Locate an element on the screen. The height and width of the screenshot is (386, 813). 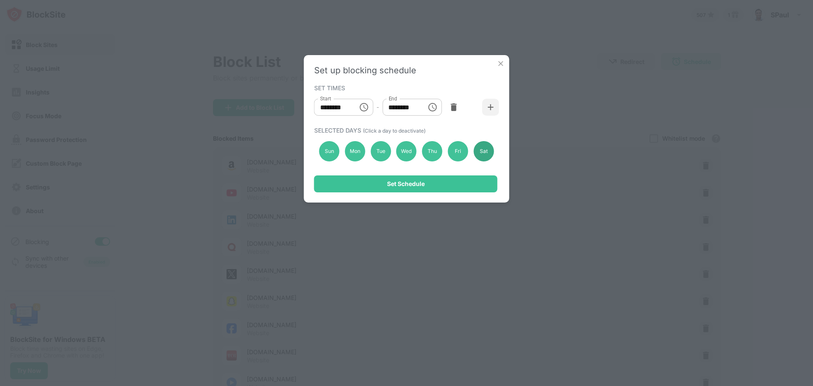
div: Thu is located at coordinates (433, 151).